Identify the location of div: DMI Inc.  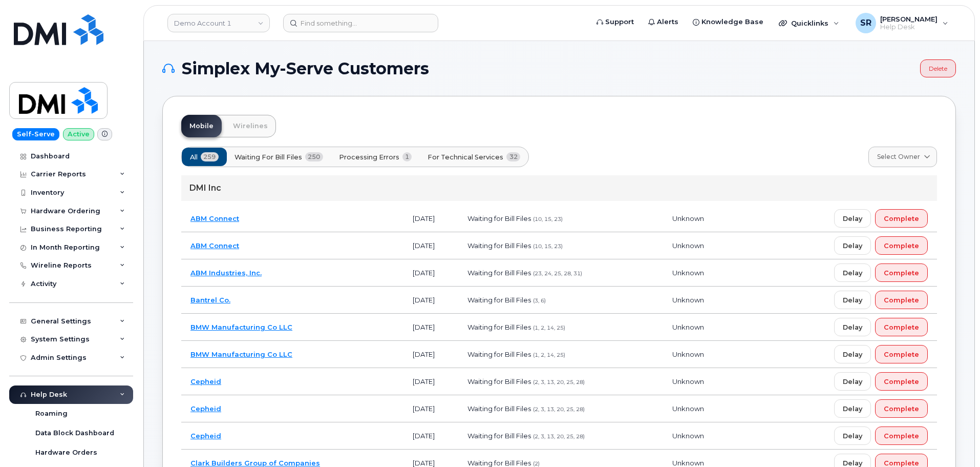
(559, 188).